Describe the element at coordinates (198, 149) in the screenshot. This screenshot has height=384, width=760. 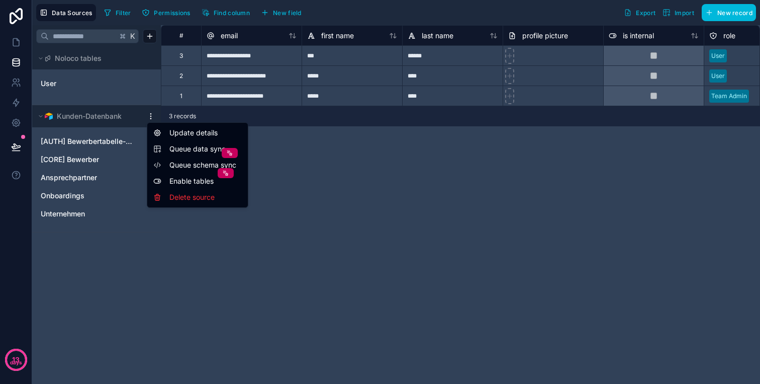
I see `button: Queue data sync` at that location.